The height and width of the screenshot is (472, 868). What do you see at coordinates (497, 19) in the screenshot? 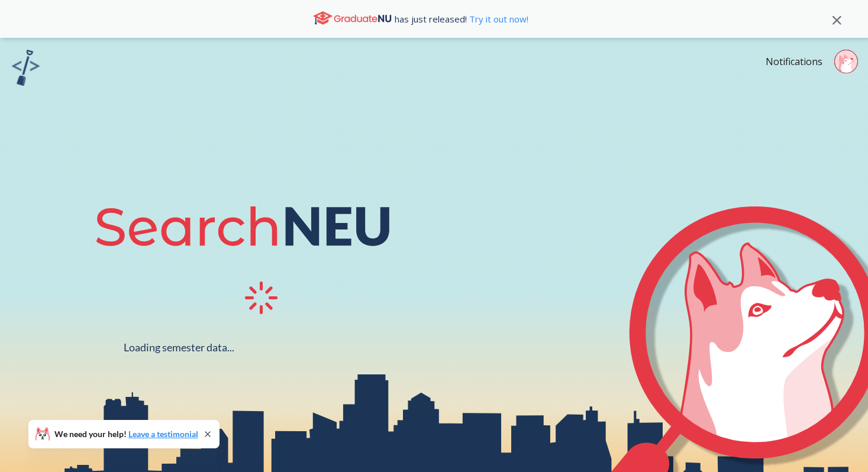
I see `a: Try it out now!` at bounding box center [497, 19].